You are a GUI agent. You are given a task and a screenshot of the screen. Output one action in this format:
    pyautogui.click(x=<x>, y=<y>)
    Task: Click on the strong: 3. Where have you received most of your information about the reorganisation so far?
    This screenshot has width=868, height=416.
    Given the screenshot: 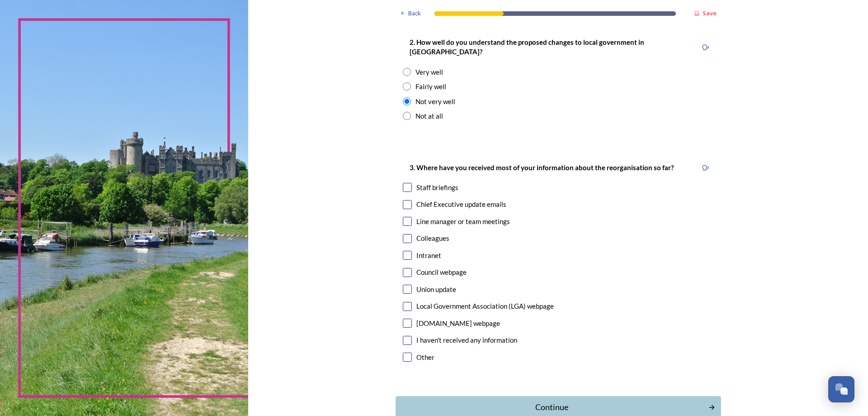 What is the action you would take?
    pyautogui.click(x=542, y=167)
    